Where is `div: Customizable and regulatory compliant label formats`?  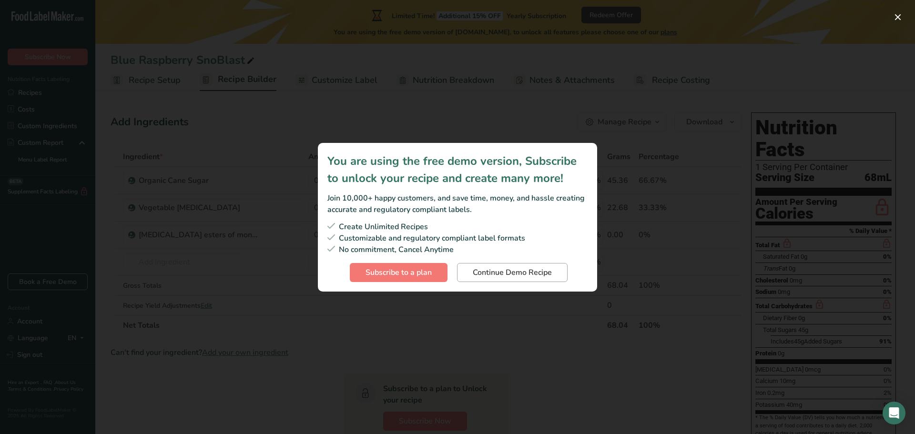 div: Customizable and regulatory compliant label formats is located at coordinates (457, 238).